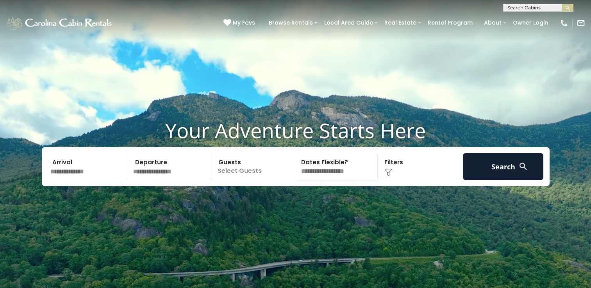 The height and width of the screenshot is (288, 591). Describe the element at coordinates (290, 23) in the screenshot. I see `a: Browse Rentals` at that location.